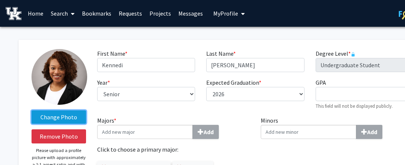 Image resolution: width=405 pixels, height=165 pixels. I want to click on img: Profile Picture, so click(59, 77).